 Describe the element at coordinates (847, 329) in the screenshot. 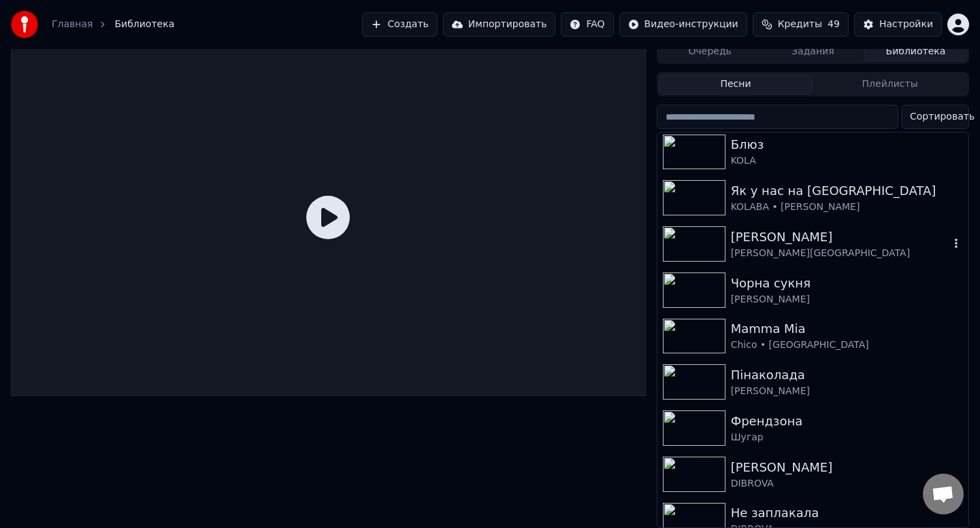

I see `div: Mamma Mia` at that location.